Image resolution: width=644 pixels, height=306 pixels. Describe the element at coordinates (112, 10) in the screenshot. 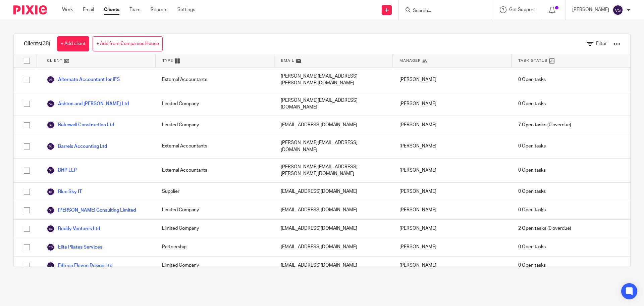

I see `a: Clients` at that location.